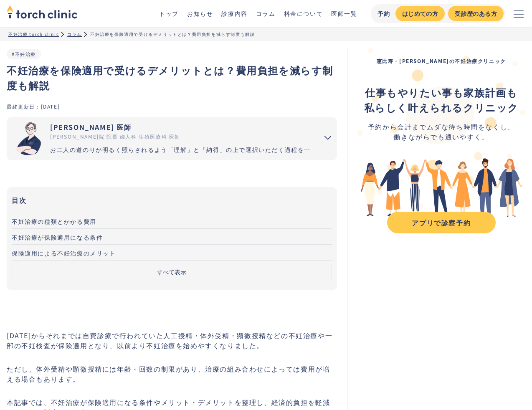 This screenshot has width=532, height=410. I want to click on a: #不妊治療, so click(24, 54).